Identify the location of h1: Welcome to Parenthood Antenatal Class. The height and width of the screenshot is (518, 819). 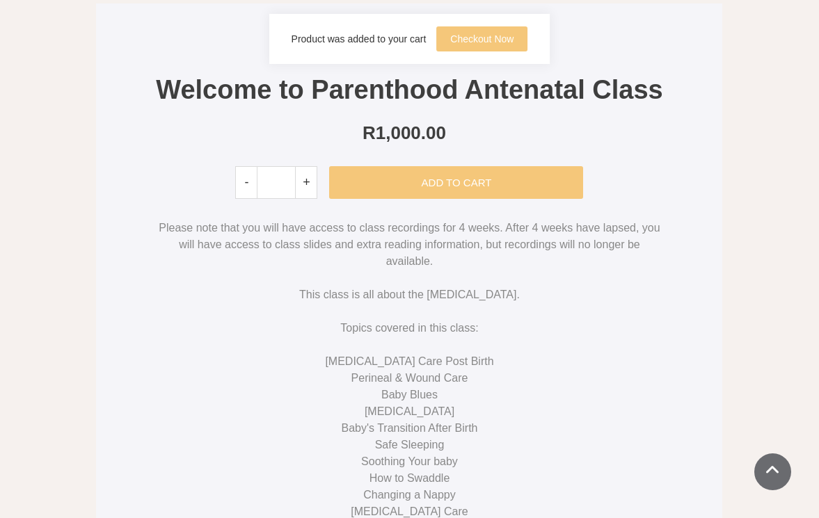
(409, 90).